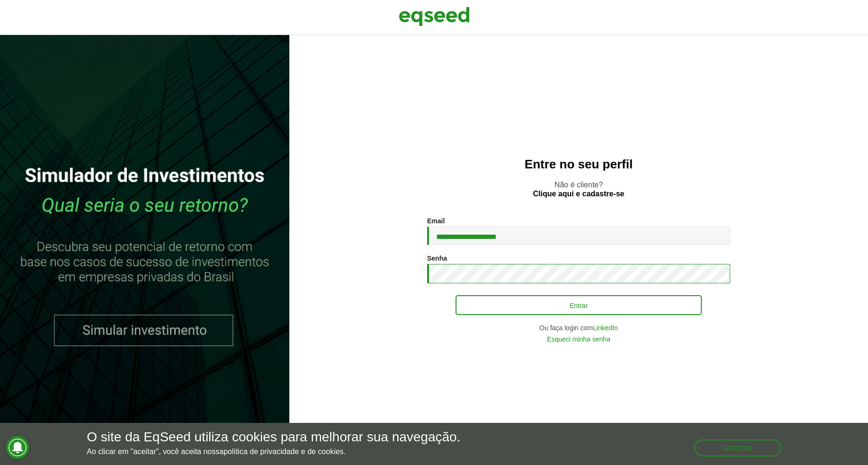 The width and height of the screenshot is (868, 465). Describe the element at coordinates (284, 452) in the screenshot. I see `a: política de privacidade e de cookies` at that location.